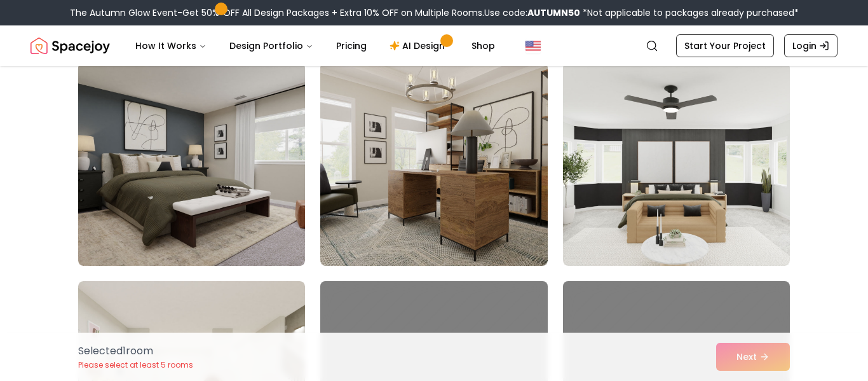 The image size is (868, 381). What do you see at coordinates (689, 12) in the screenshot?
I see `span: *Not applicable to packages already purchased*` at bounding box center [689, 12].